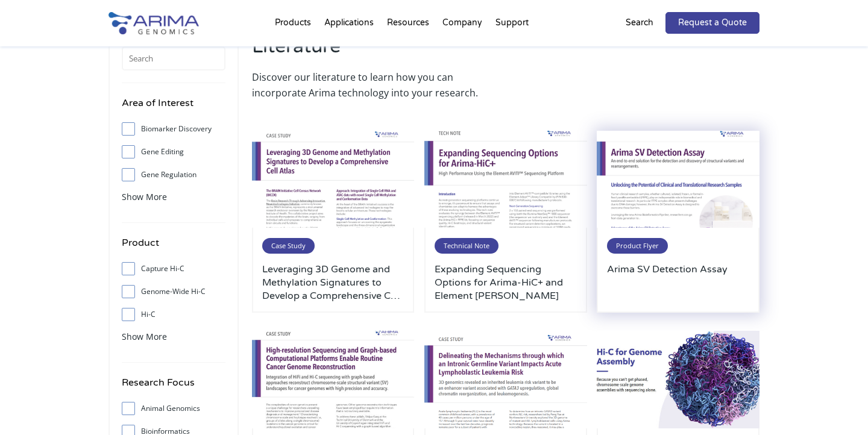  I want to click on img: Leveraging-3D-Genome-and-Methylation-Signatures-500x300.png, so click(333, 179).